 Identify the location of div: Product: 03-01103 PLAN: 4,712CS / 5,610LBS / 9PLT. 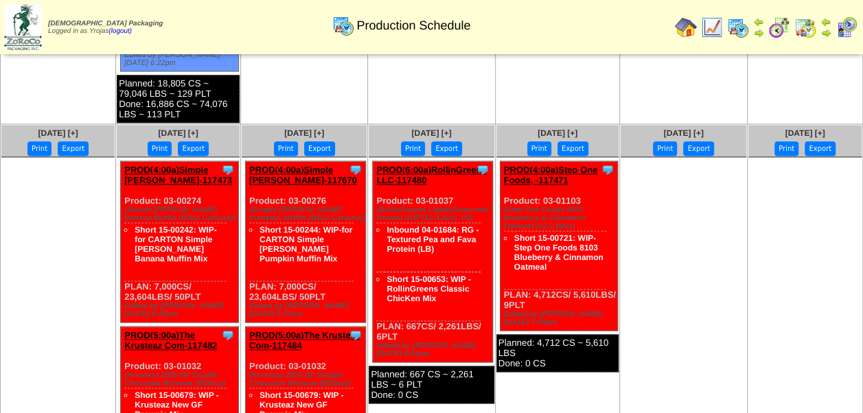
(559, 246).